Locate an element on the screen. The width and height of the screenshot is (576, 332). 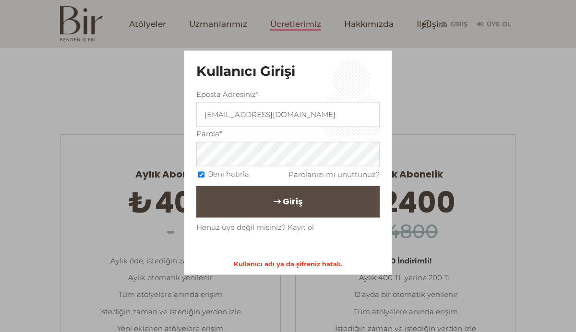
p: Kullanıcı adı ya da şifreniz hatalı. is located at coordinates (288, 264).